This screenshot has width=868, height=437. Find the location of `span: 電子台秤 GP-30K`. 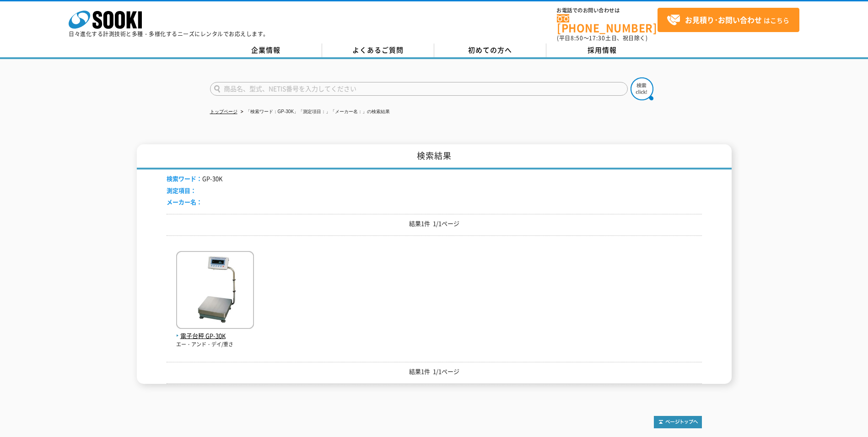

span: 電子台秤 GP-30K is located at coordinates (215, 336).